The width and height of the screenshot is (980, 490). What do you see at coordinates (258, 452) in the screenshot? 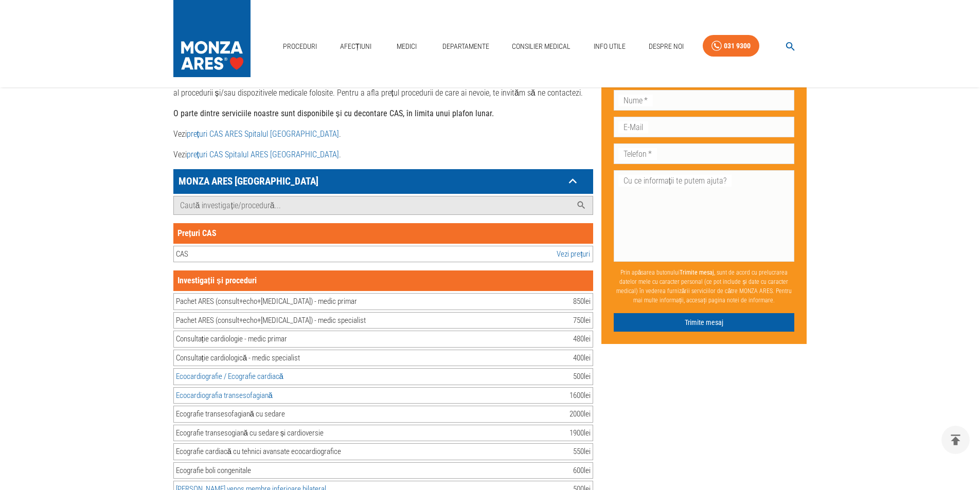
I see `div: Ecografie cardiacă cu tehnici avansate ecocardiografice` at bounding box center [258, 452].